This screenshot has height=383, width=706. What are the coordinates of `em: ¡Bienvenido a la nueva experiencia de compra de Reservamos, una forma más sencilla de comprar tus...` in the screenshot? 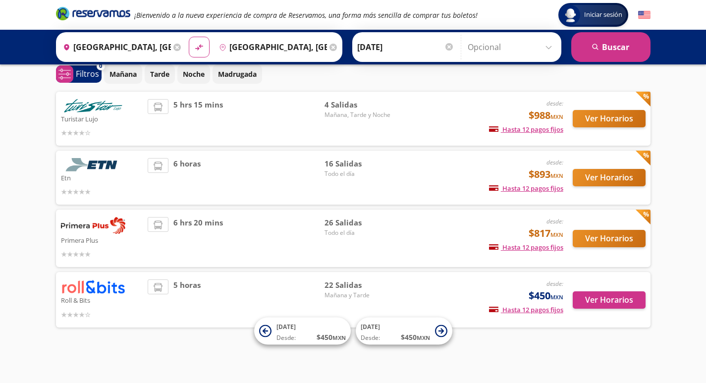 It's located at (305, 15).